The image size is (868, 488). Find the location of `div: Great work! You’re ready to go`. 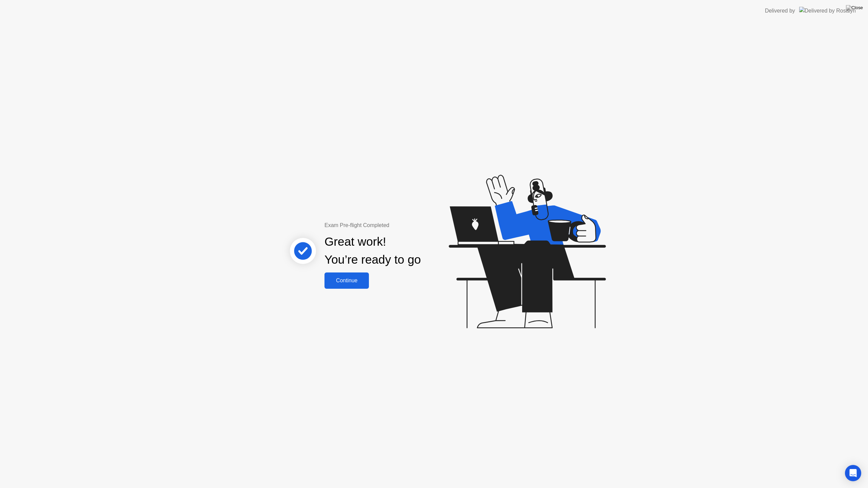

div: Great work! You’re ready to go is located at coordinates (372, 251).